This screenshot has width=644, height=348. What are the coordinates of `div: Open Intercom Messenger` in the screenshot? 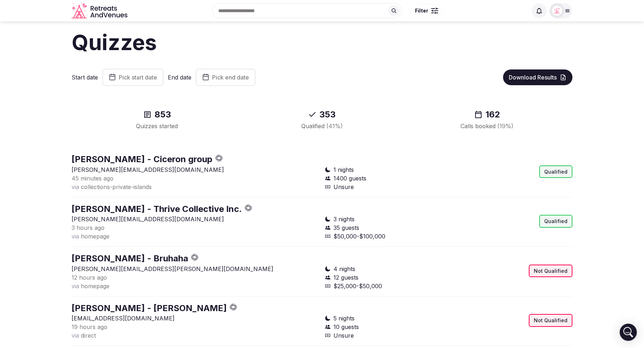 It's located at (629, 333).